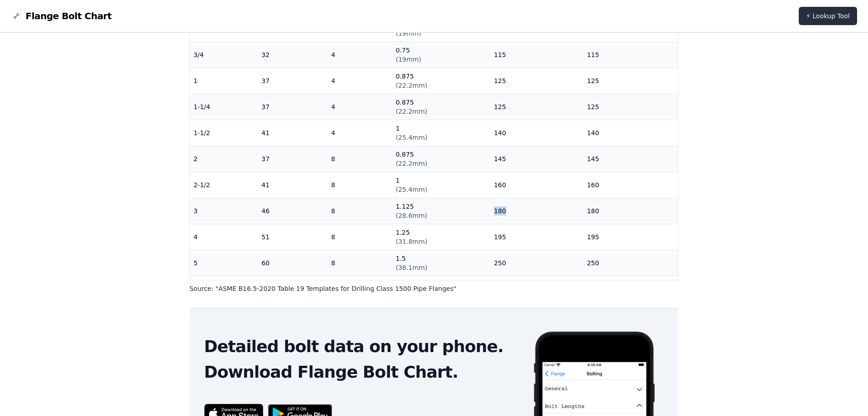  What do you see at coordinates (411, 267) in the screenshot?
I see `span: ( 38.1mm )` at bounding box center [411, 267].